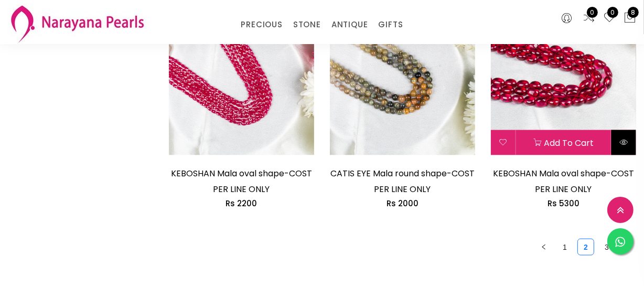 This screenshot has height=286, width=644. Describe the element at coordinates (390, 24) in the screenshot. I see `a: GIFTS` at that location.